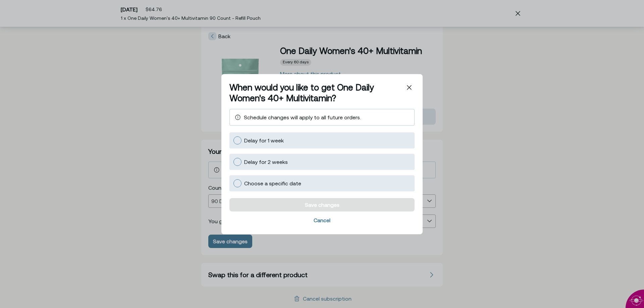 The height and width of the screenshot is (308, 644). I want to click on span: Delay for 1 week, so click(264, 140).